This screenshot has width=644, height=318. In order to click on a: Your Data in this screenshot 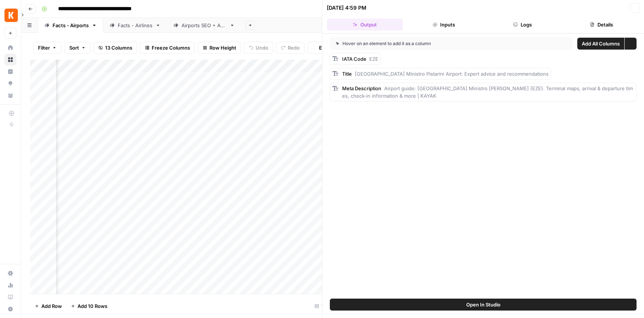, I will do `click(11, 96)`.